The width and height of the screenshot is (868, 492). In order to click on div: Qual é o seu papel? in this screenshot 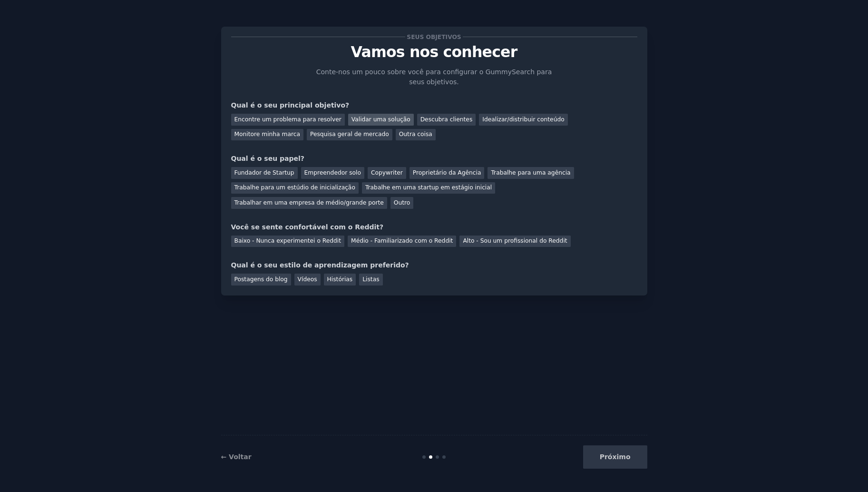, I will do `click(434, 158)`.